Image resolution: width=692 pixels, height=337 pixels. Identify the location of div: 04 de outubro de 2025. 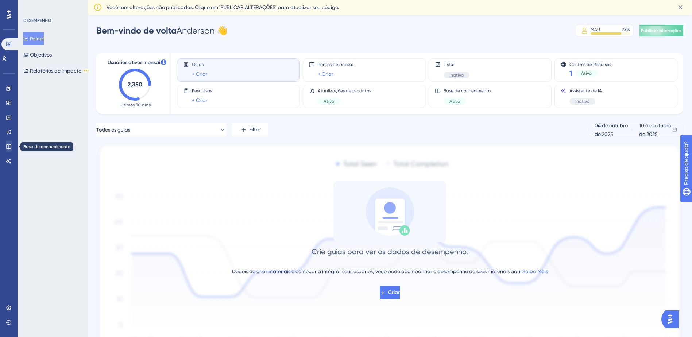
(612, 130).